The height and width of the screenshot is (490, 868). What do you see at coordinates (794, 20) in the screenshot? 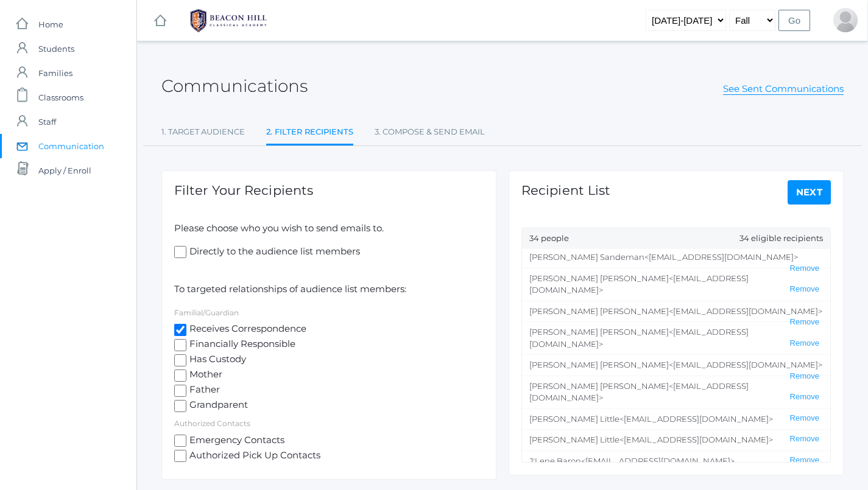
I see `input: Go` at bounding box center [794, 20].